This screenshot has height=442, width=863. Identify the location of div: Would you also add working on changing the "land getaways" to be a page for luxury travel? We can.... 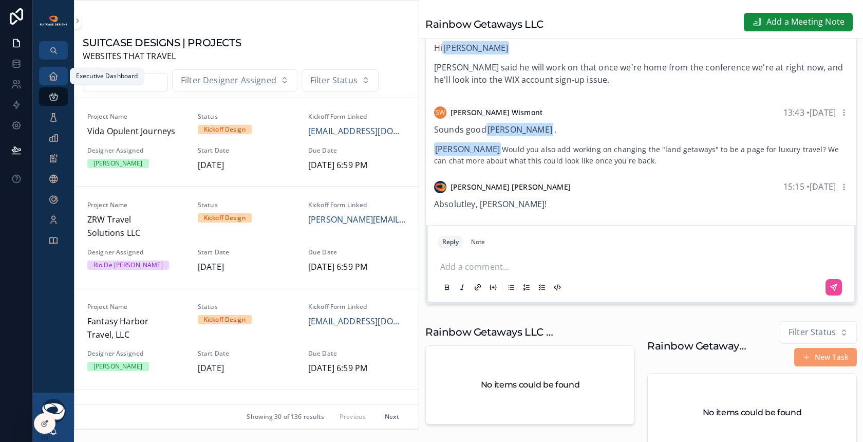
(641, 144).